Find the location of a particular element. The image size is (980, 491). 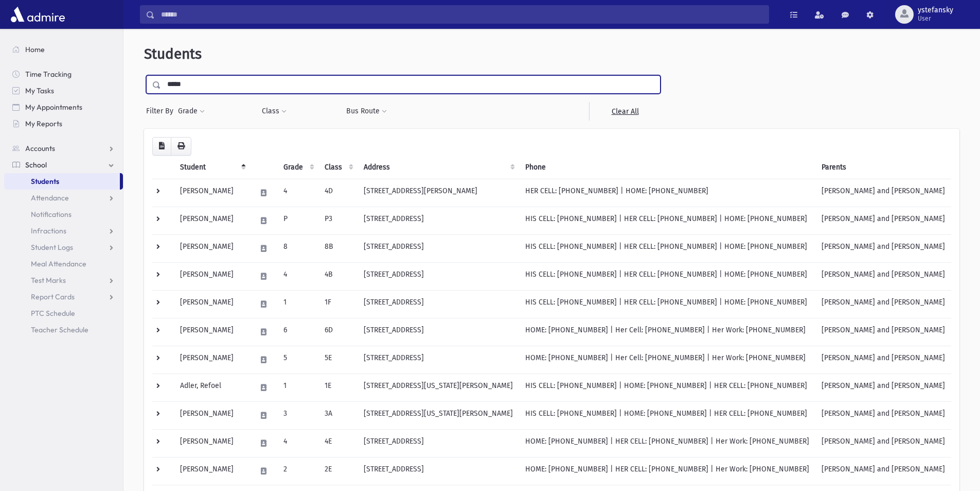

span: Teacher Schedule is located at coordinates (59, 330).